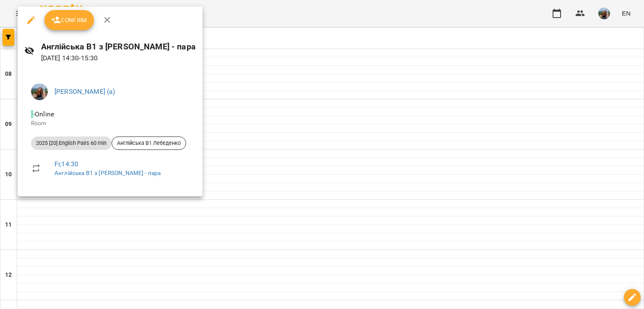 The width and height of the screenshot is (644, 309). What do you see at coordinates (69, 20) in the screenshot?
I see `span: Confirm` at bounding box center [69, 20].